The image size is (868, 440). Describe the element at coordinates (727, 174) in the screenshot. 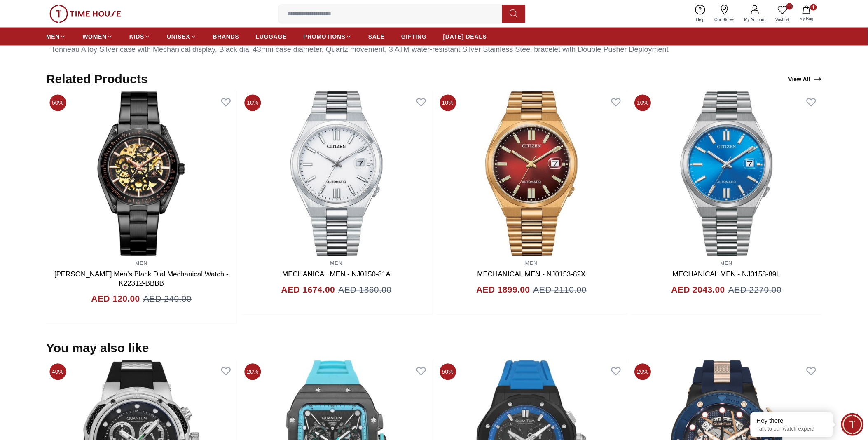

I see `img: MECHANICAL MEN - NJ0158-89L` at that location.